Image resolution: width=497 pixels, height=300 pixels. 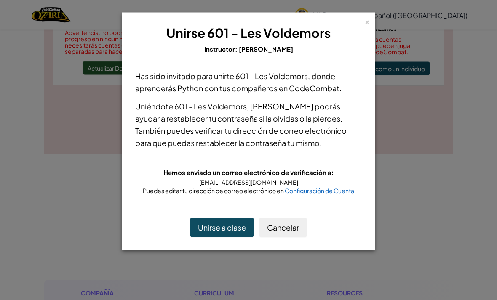 What do you see at coordinates (221, 49) in the screenshot?
I see `span: Instructor:` at bounding box center [221, 49].